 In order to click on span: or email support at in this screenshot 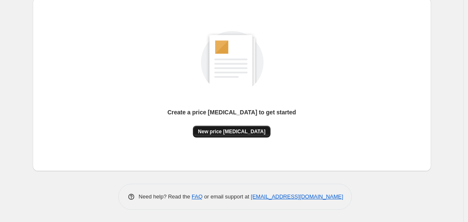, I will do `click(227, 196)`.